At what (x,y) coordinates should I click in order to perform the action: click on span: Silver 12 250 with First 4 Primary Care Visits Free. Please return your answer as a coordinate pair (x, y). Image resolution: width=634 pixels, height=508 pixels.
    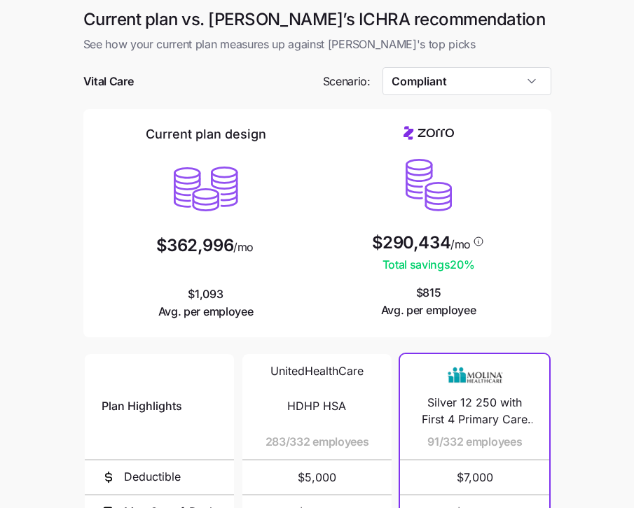
    Looking at the image, I should click on (474, 412).